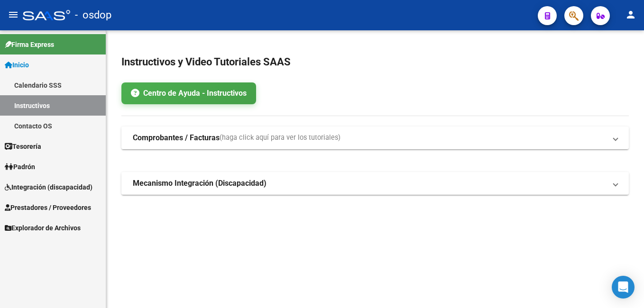 Image resolution: width=644 pixels, height=308 pixels. What do you see at coordinates (23, 147) in the screenshot?
I see `span: Tesorería` at bounding box center [23, 147].